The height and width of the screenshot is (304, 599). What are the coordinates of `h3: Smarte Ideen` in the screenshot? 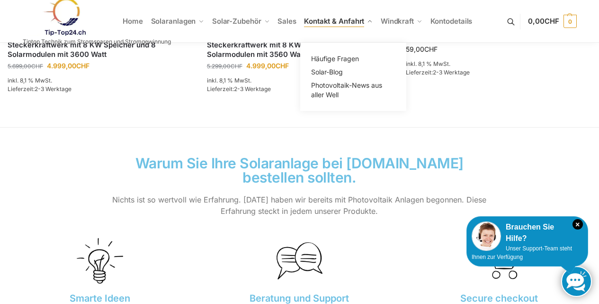 It's located at (100, 298).